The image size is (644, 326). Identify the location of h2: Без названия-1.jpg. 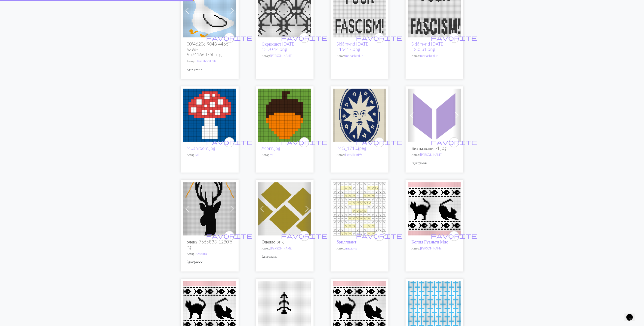
(434, 148).